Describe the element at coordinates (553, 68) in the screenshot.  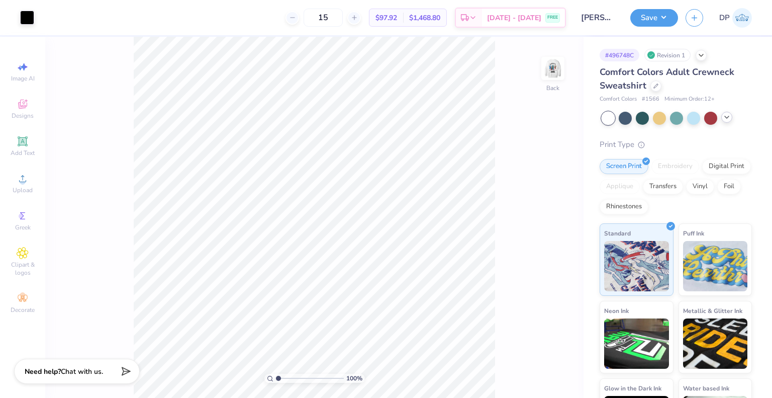
I see `img: Back` at that location.